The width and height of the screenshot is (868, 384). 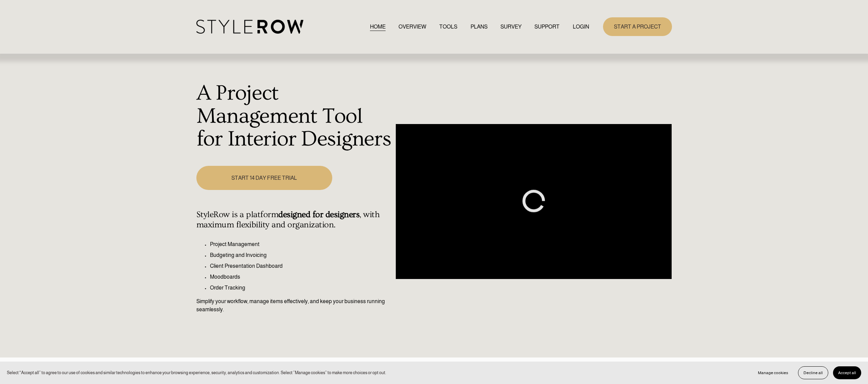 I want to click on p: Select “Accept all” to agree to our use of cookies and similar technologies to enhance your brows..., so click(x=196, y=372).